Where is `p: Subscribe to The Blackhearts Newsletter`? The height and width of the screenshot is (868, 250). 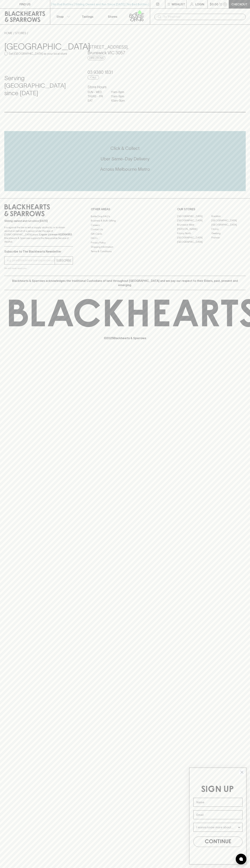
p: Subscribe to The Blackhearts Newsletter is located at coordinates (39, 252).